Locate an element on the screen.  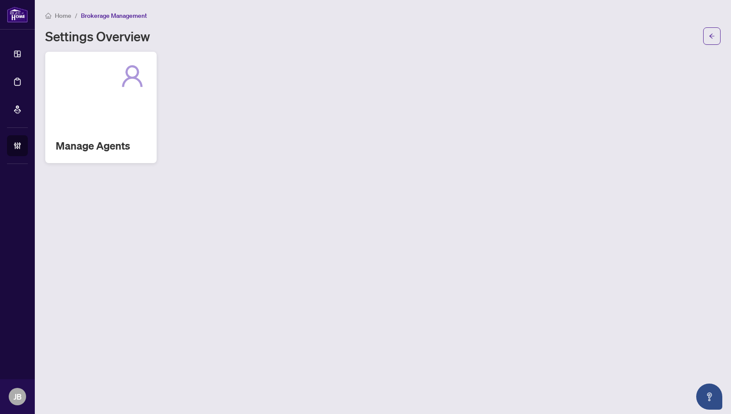
button: Open asap is located at coordinates (709, 397).